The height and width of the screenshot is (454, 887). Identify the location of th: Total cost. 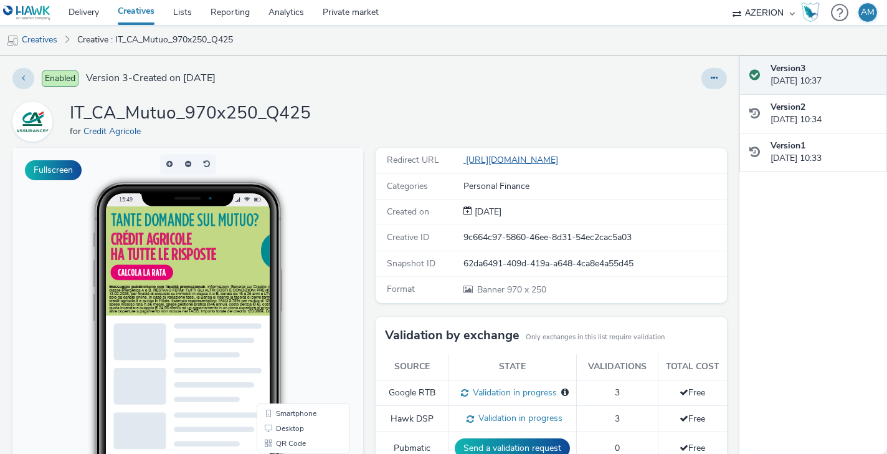
(692, 366).